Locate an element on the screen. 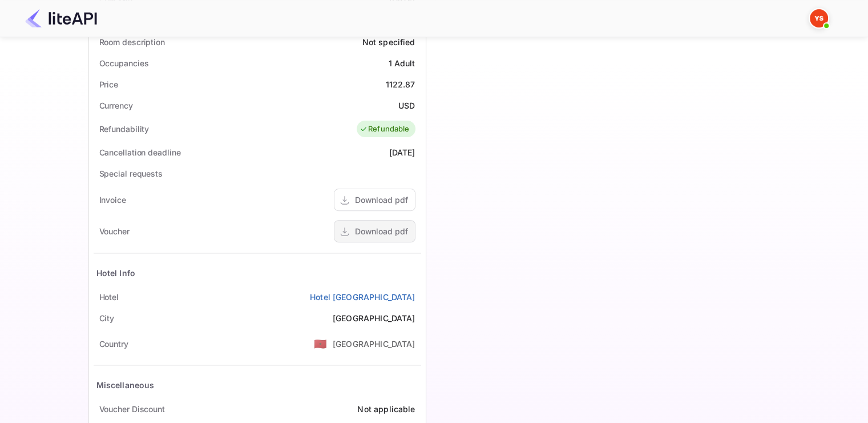  div: Not specified is located at coordinates (388, 42).